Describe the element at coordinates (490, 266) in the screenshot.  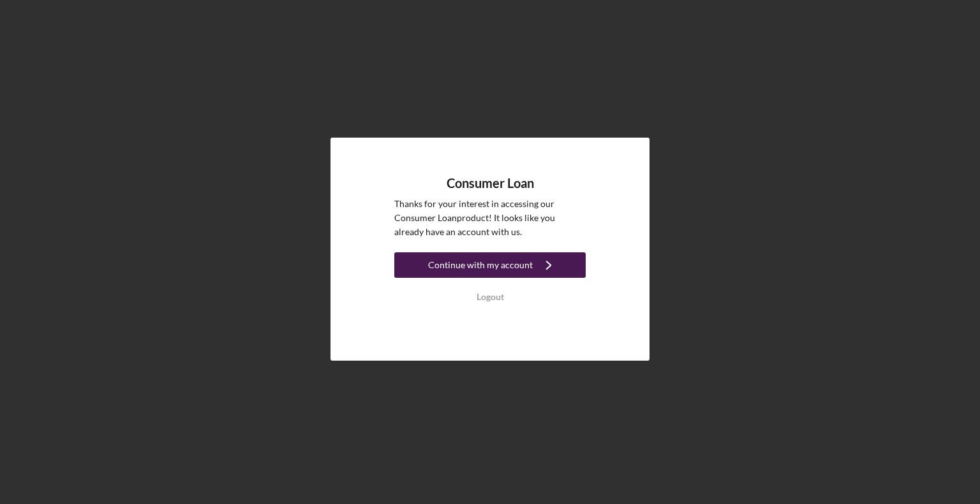
I see `a: Continue with my account` at that location.